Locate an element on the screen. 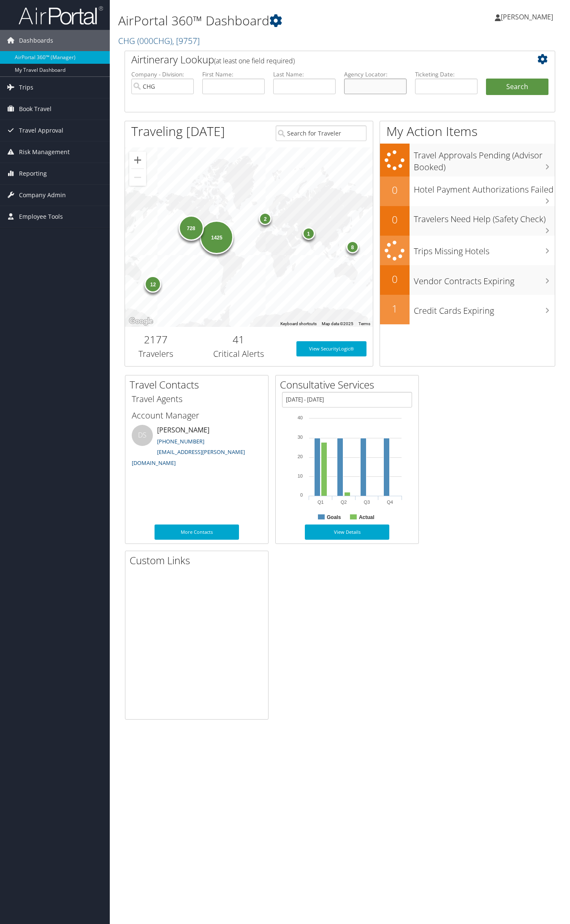 This screenshot has width=570, height=924. text: Q4 is located at coordinates (390, 502).